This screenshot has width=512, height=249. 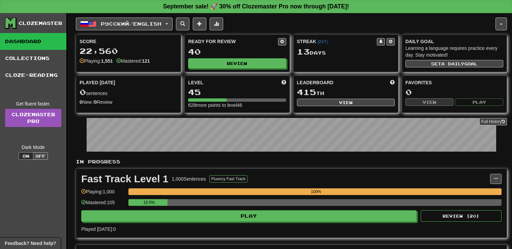 I want to click on div: Ready for Review, so click(x=233, y=41).